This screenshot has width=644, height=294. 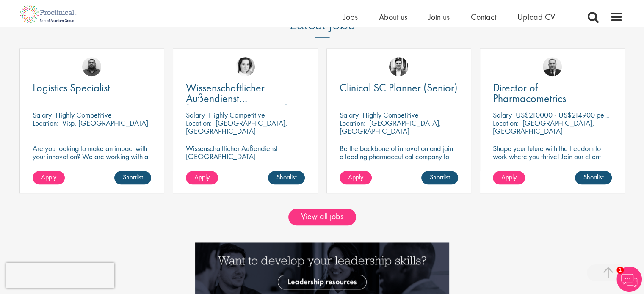 What do you see at coordinates (92, 87) in the screenshot?
I see `a: Logistics Specialist` at bounding box center [92, 87].